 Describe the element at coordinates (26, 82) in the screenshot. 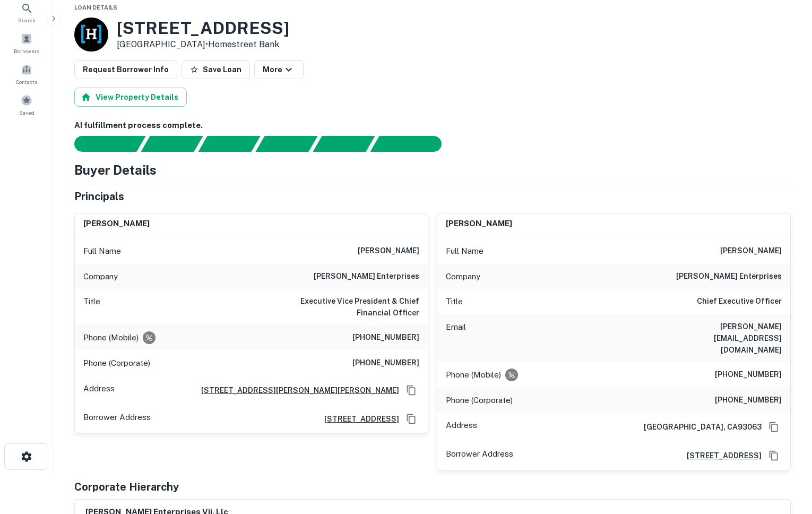

I see `span: Contacts` at that location.